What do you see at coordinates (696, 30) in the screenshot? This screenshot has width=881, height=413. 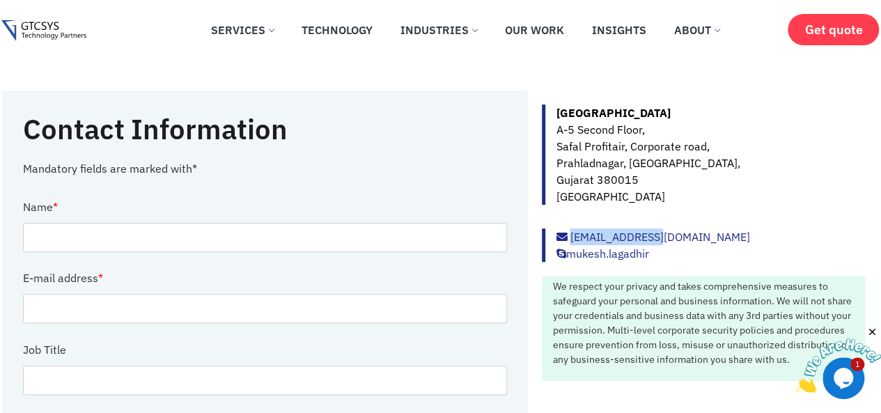 I see `a: About` at bounding box center [696, 30].